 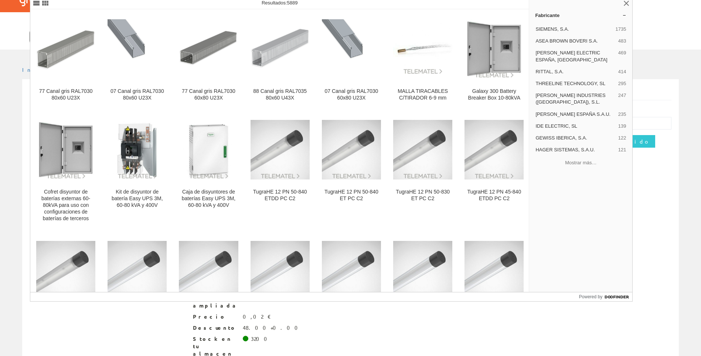 I want to click on span: RITTAL, S.A., so click(x=575, y=72).